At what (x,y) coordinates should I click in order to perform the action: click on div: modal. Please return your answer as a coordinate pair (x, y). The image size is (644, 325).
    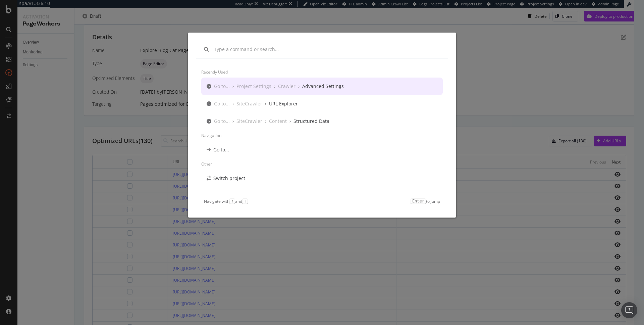
    Looking at the image, I should click on (322, 125).